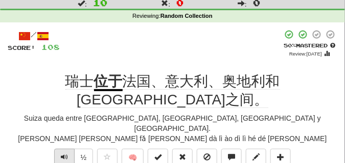 This screenshot has width=345, height=163. I want to click on span: 50 %, so click(290, 45).